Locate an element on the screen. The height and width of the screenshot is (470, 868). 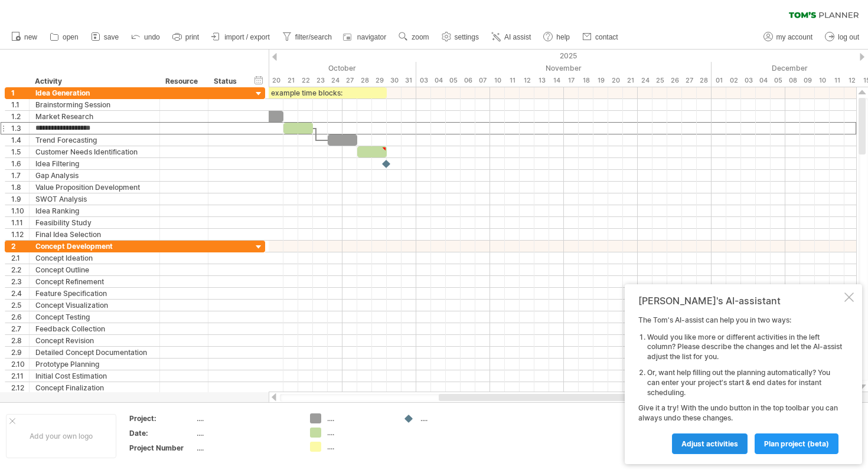
div: Project: is located at coordinates (162, 419).